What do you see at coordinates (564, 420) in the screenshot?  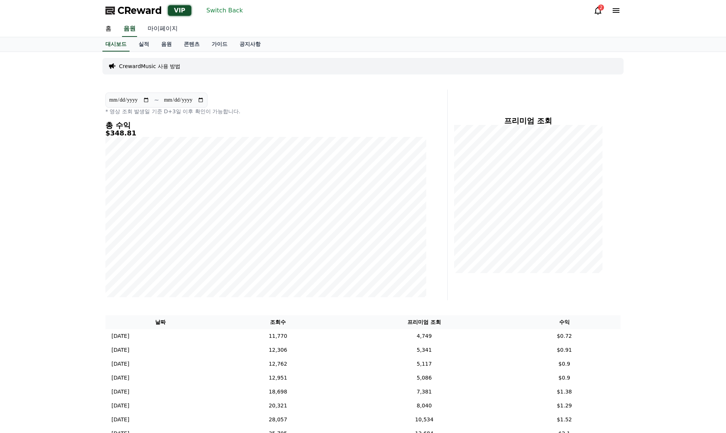 I see `td: $1.52` at bounding box center [564, 420].